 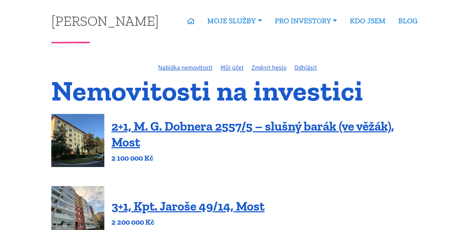 I want to click on a: Změnit heslo, so click(x=269, y=68).